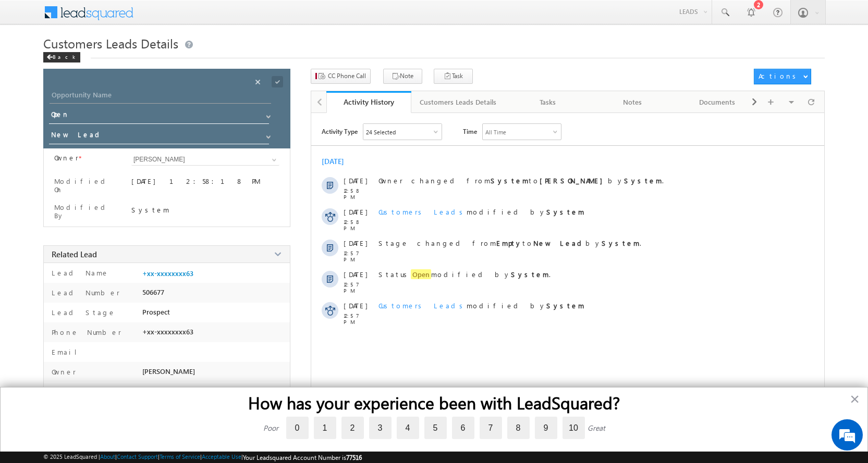 This screenshot has height=463, width=868. Describe the element at coordinates (518, 427) in the screenshot. I see `label: 8` at that location.